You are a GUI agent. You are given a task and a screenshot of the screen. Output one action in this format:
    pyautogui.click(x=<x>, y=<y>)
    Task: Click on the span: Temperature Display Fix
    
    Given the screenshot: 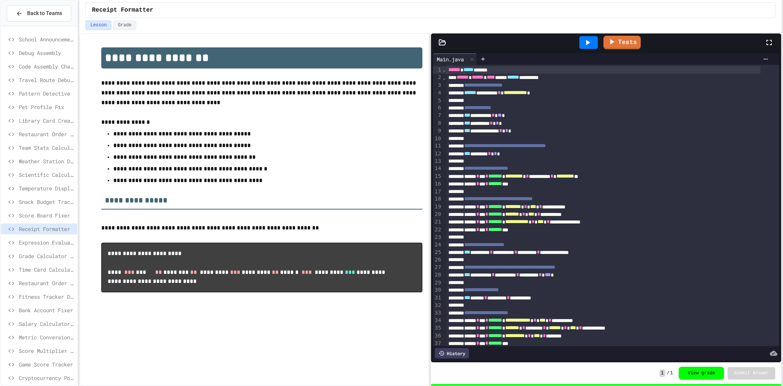 What is the action you would take?
    pyautogui.click(x=46, y=188)
    